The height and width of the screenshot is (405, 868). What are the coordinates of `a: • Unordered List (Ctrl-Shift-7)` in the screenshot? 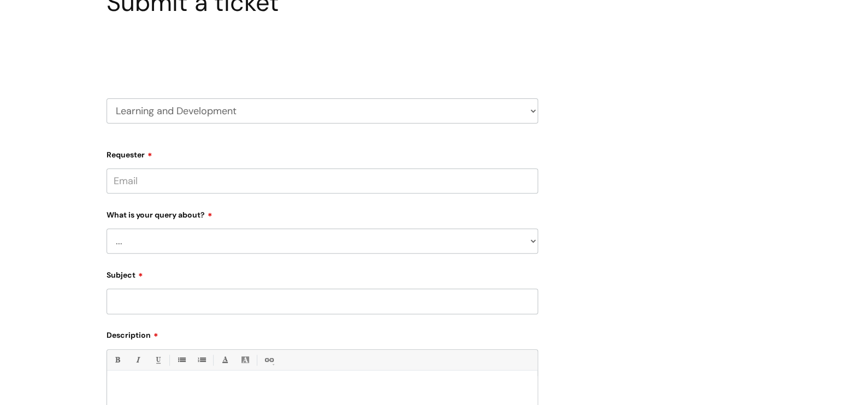 It's located at (181, 360).